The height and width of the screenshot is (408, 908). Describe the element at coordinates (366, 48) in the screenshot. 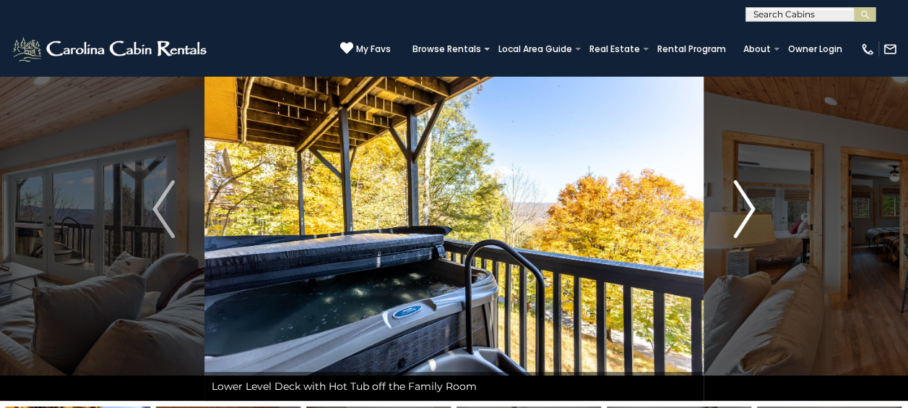

I see `a: My Favs` at that location.